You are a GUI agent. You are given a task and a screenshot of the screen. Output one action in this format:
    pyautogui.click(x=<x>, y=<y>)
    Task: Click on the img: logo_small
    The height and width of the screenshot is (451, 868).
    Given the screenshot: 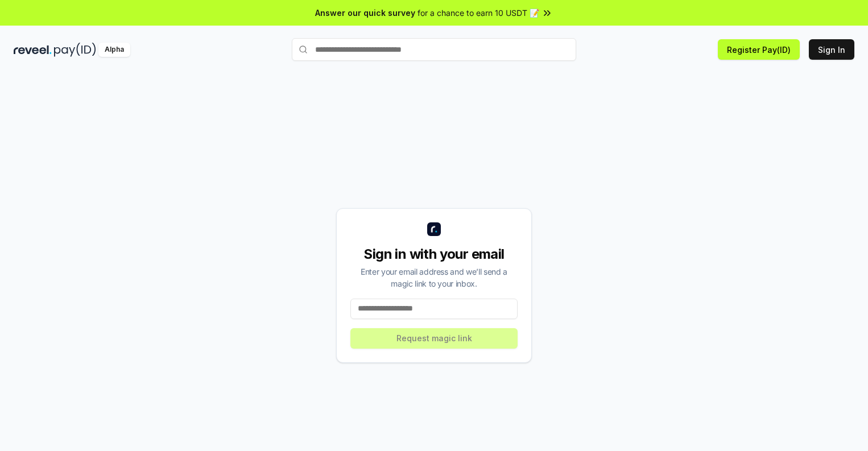 What is the action you would take?
    pyautogui.click(x=434, y=230)
    